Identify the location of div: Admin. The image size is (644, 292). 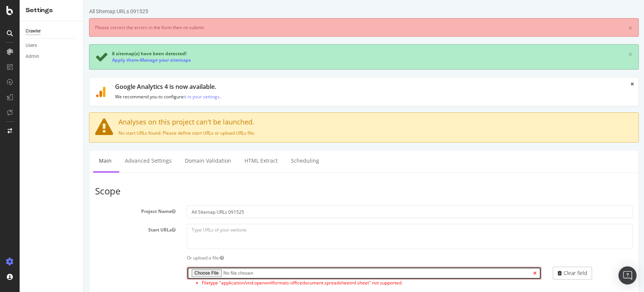
(32, 56).